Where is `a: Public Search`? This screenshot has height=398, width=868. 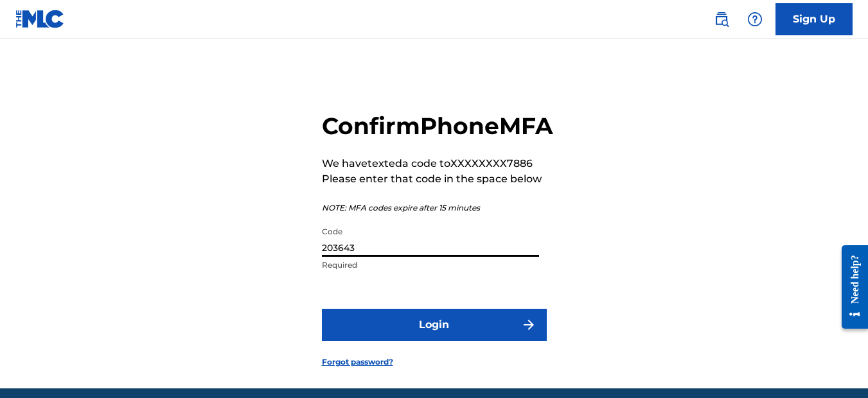 a: Public Search is located at coordinates (721, 20).